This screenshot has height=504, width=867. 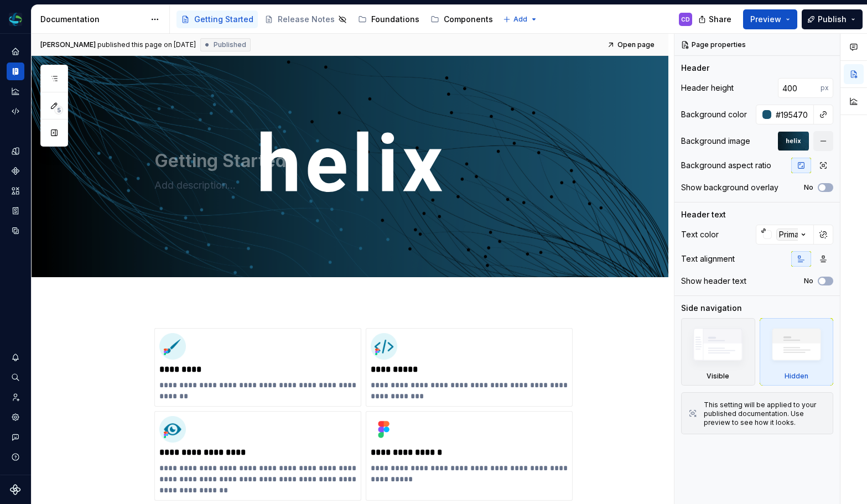 I want to click on div: Show header text, so click(x=714, y=281).